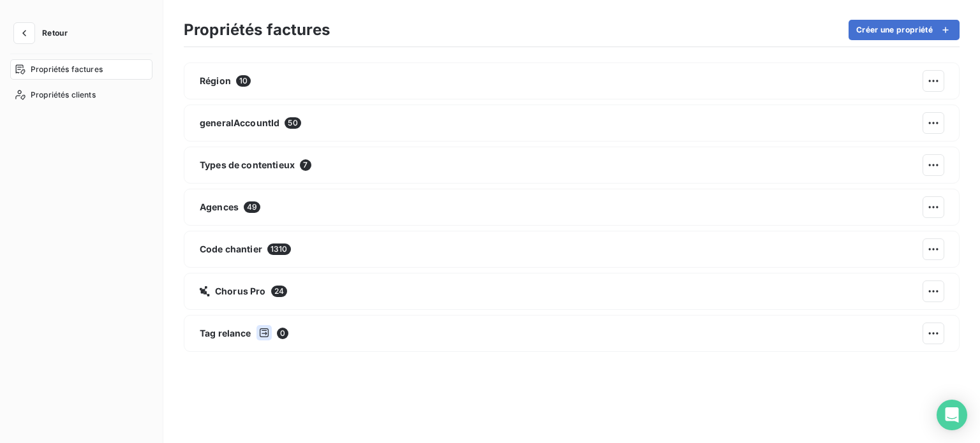 Image resolution: width=980 pixels, height=443 pixels. What do you see at coordinates (225, 334) in the screenshot?
I see `span: Tag relance` at bounding box center [225, 334].